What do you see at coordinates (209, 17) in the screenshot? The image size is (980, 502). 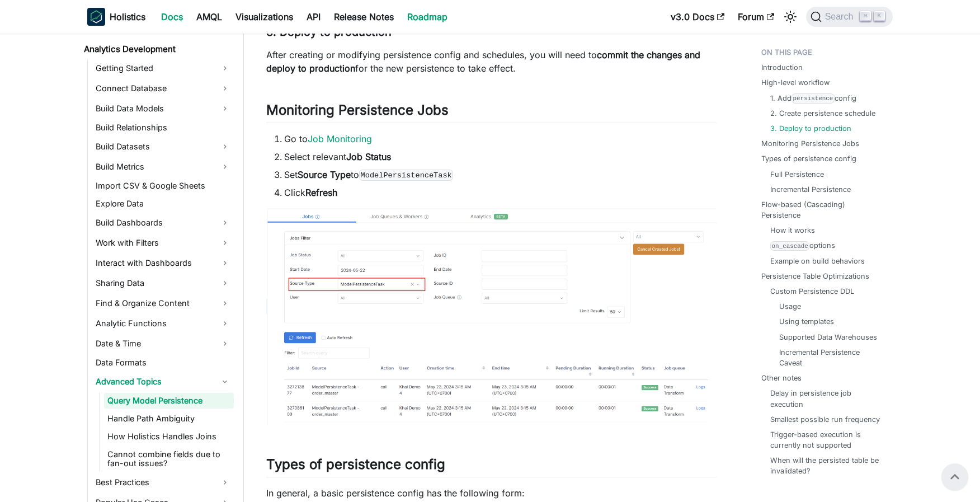 I see `a: AMQL` at bounding box center [209, 17].